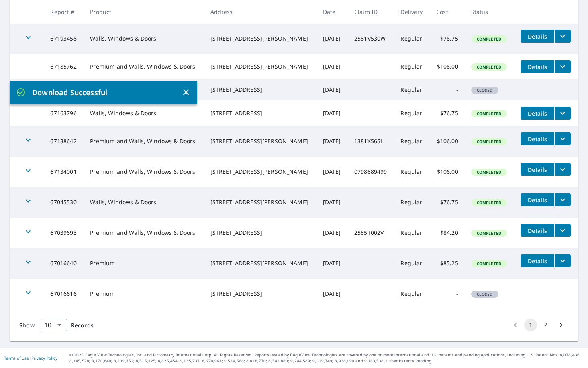 This screenshot has height=368, width=588. I want to click on button: filesDropdownBtn-67138642, so click(562, 139).